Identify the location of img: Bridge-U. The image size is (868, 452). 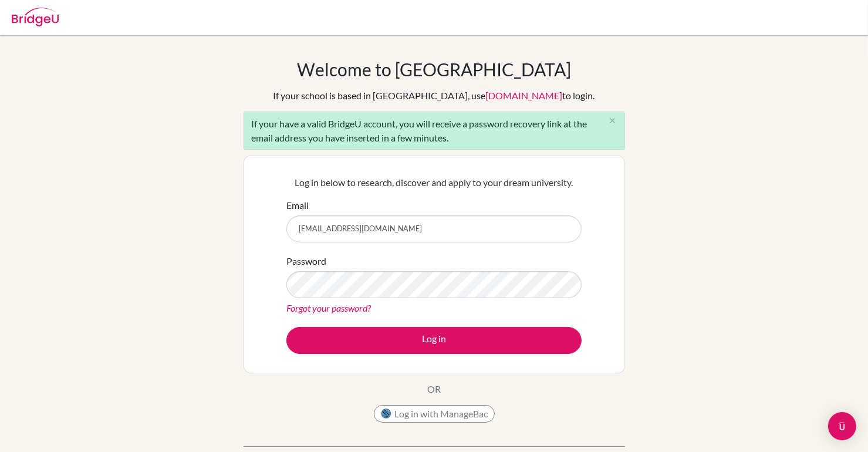
(35, 17).